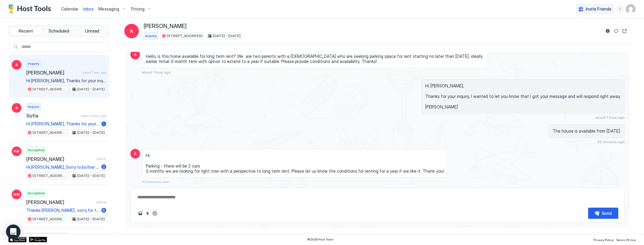 The width and height of the screenshot is (644, 245). Describe the element at coordinates (31, 9) in the screenshot. I see `a: Host Tools Logo` at that location.